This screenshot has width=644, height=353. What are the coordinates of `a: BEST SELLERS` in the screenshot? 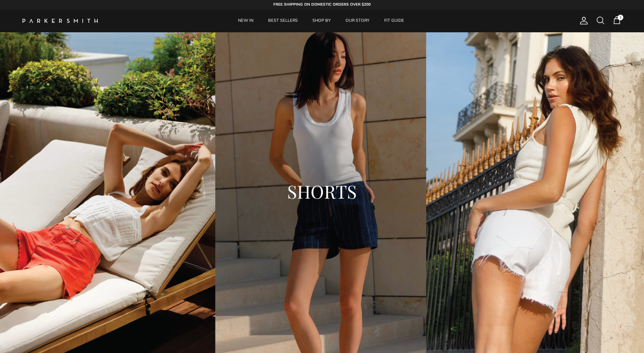 It's located at (283, 20).